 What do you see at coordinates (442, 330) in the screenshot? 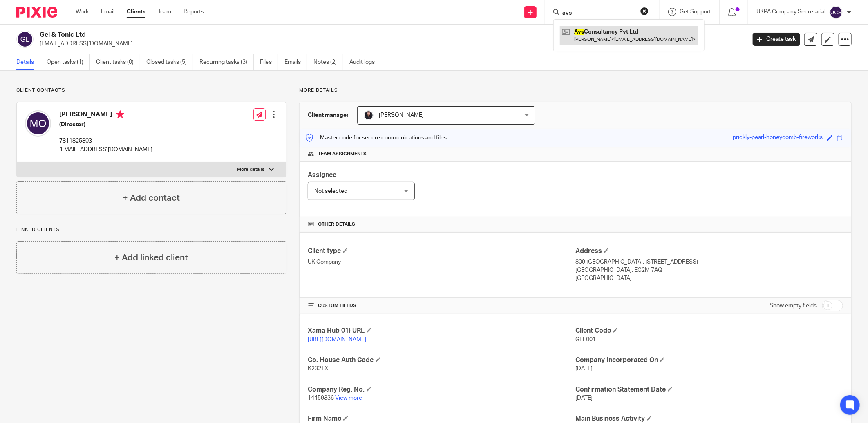
I see `h4: Xama Hub 01) URL` at bounding box center [442, 330].